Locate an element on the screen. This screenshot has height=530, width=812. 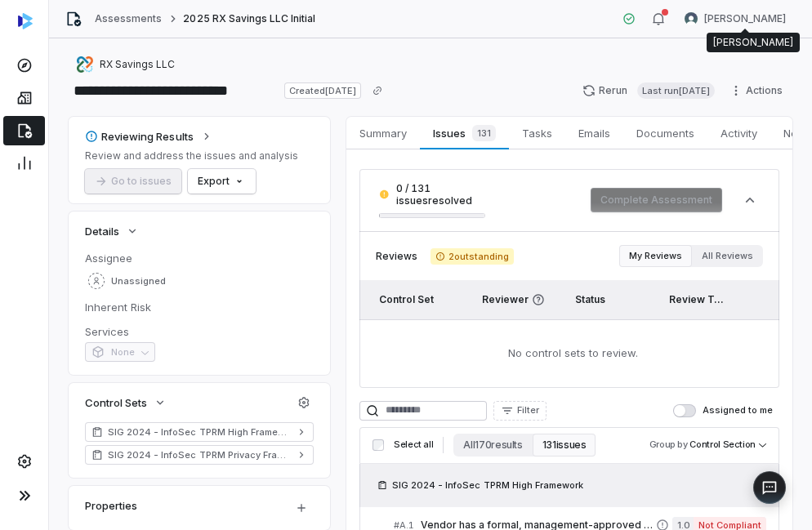
button: Assigned to me is located at coordinates (684, 411).